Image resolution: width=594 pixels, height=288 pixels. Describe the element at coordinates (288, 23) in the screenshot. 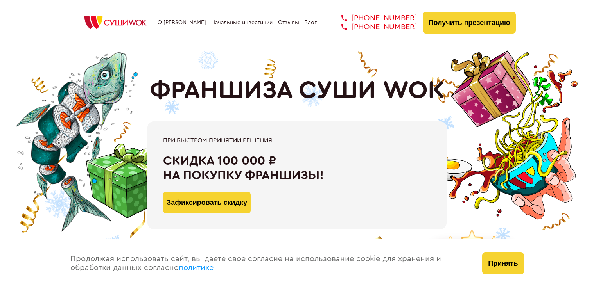

I see `a: Отзывы` at that location.